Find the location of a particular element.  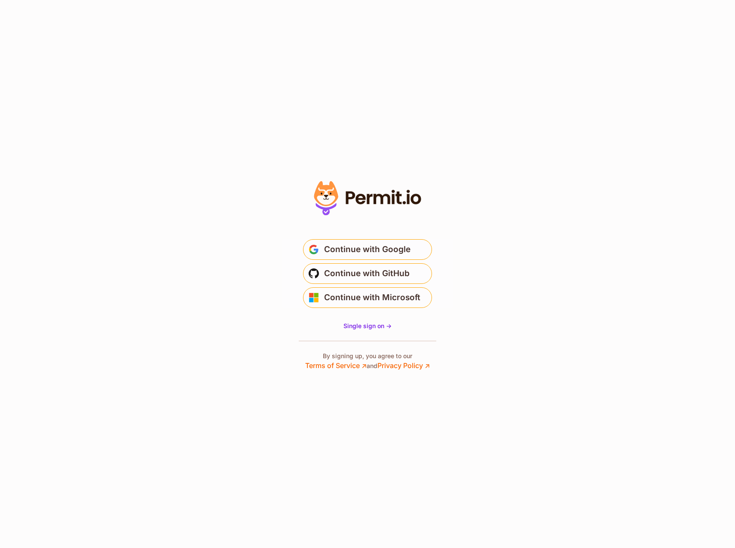

button: Continue with GitHub is located at coordinates (367, 274).